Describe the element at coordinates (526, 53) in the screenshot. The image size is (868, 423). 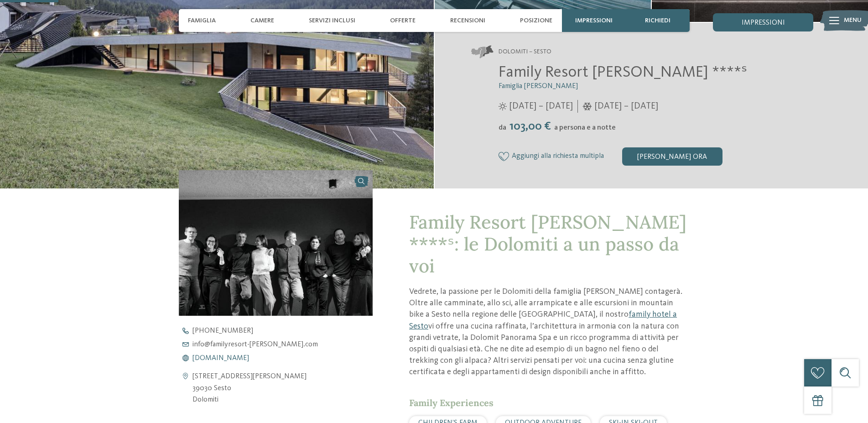
I see `span: Dolomiti – Sesto` at that location.